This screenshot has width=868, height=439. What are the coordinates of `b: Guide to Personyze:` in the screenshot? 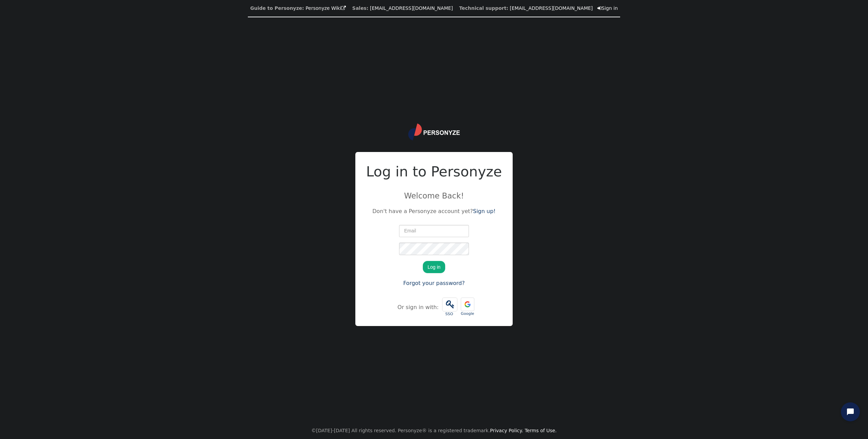 It's located at (277, 8).